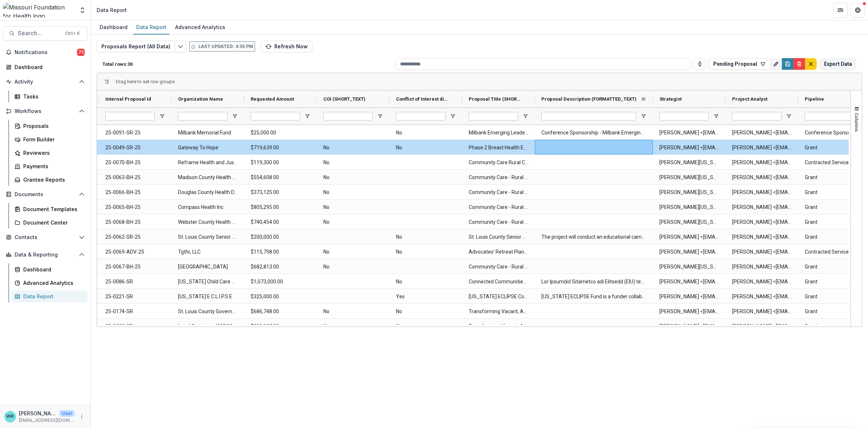 The image size is (868, 428). What do you see at coordinates (589, 98) in the screenshot?
I see `span: Proposal Description (FORMATTED_TEXT)` at bounding box center [589, 98].